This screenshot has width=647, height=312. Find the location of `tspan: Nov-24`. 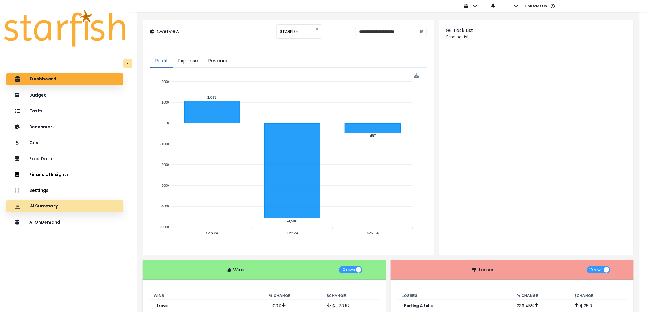

tspan: Nov-24 is located at coordinates (373, 233).